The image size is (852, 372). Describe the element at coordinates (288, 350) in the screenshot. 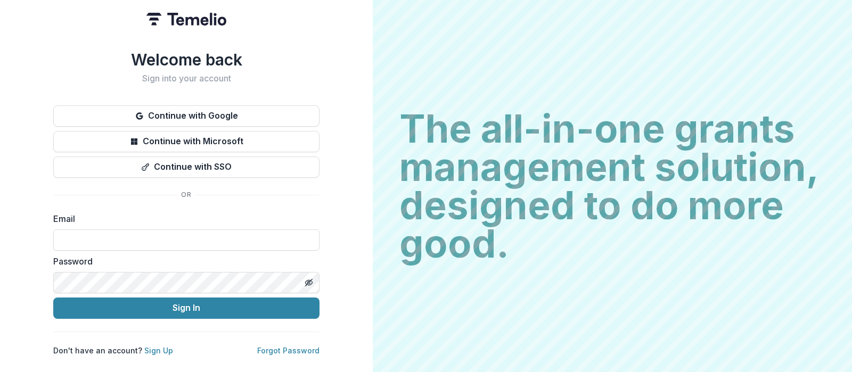

I see `a: Forgot Password` at that location.